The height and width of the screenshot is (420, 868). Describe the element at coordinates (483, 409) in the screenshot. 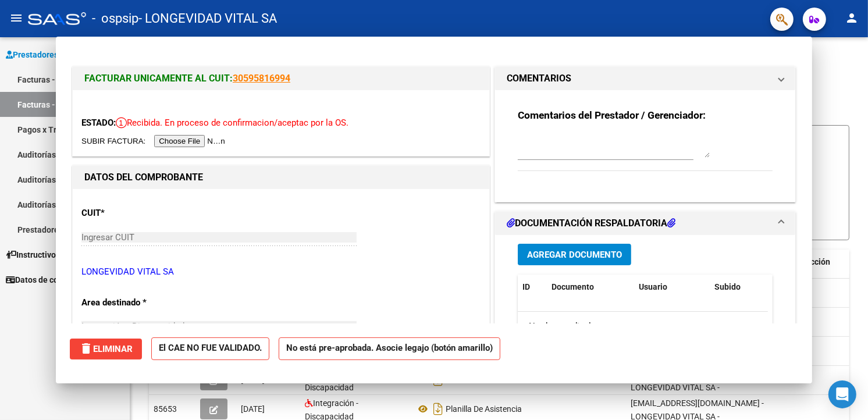

I see `span: Planilla De Asistencia` at that location.